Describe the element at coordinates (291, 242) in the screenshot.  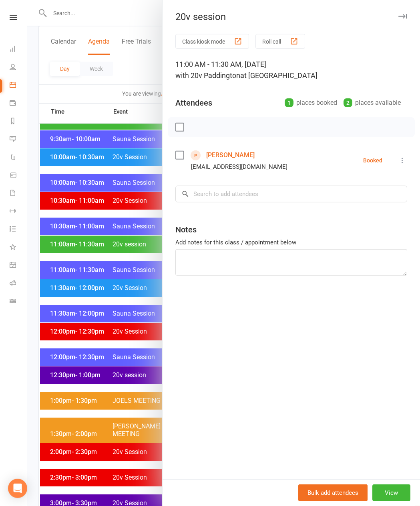
I see `div: Add notes for this class / appointment below` at that location.